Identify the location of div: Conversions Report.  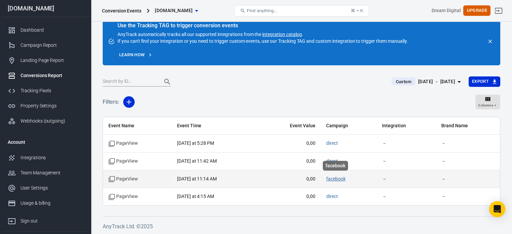
(52, 75).